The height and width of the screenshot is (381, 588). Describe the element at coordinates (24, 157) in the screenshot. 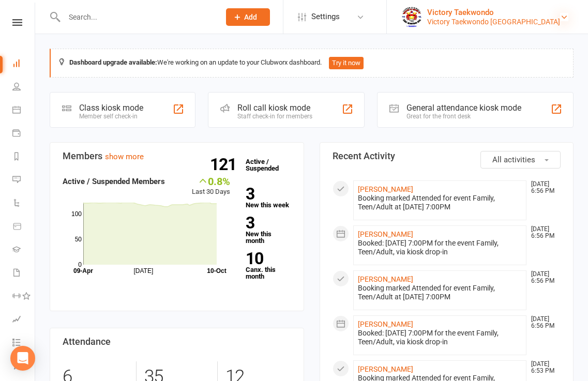

I see `a: Reports` at that location.